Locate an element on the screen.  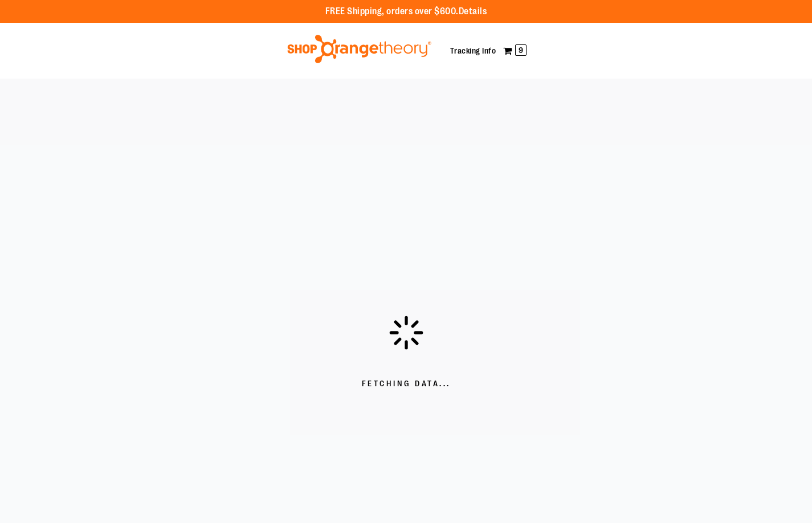
span: Fetching Data... is located at coordinates (406, 384).